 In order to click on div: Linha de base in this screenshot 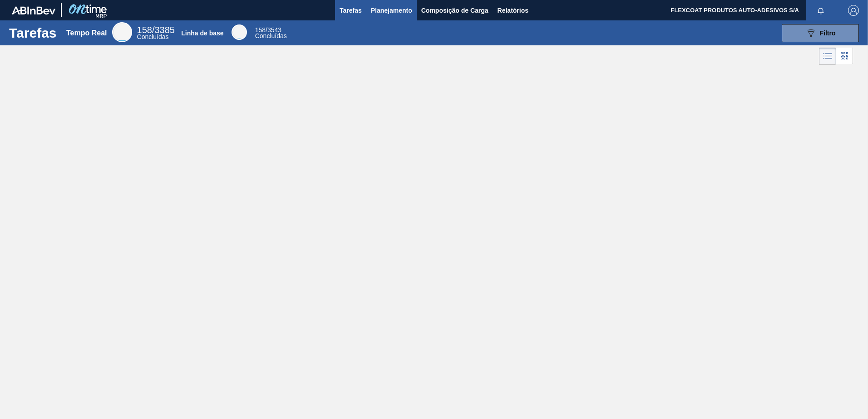, I will do `click(202, 33)`.